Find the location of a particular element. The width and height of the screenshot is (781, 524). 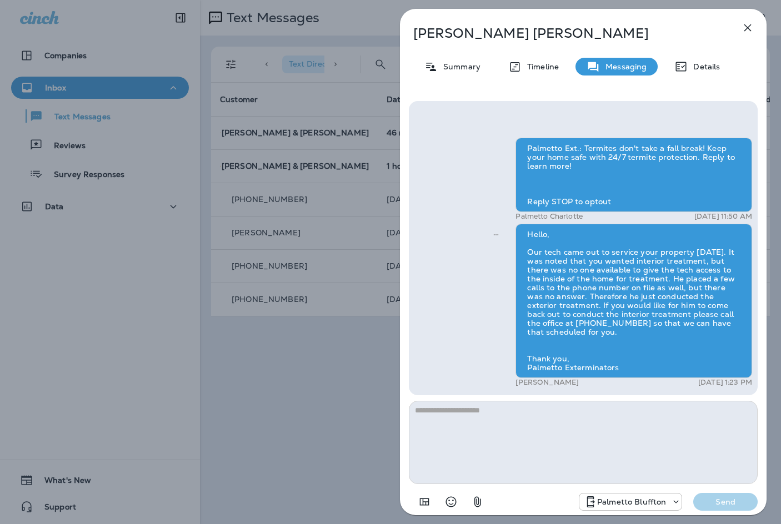

div: +1 (843) 604-3631 is located at coordinates (630, 502).